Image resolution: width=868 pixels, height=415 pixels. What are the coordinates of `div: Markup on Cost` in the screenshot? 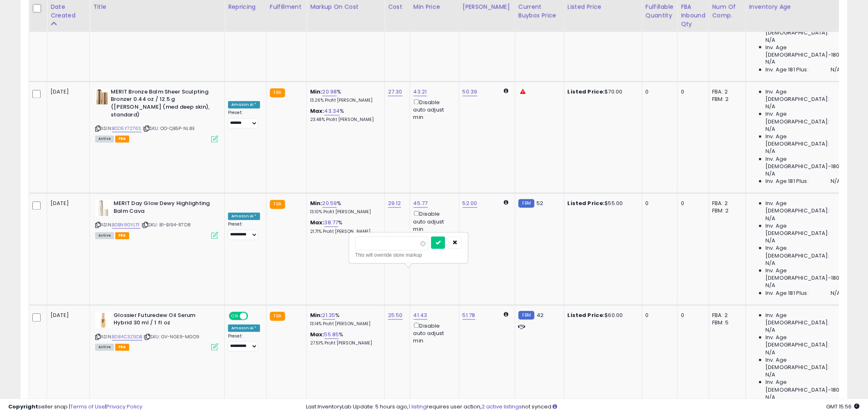 It's located at (345, 7).